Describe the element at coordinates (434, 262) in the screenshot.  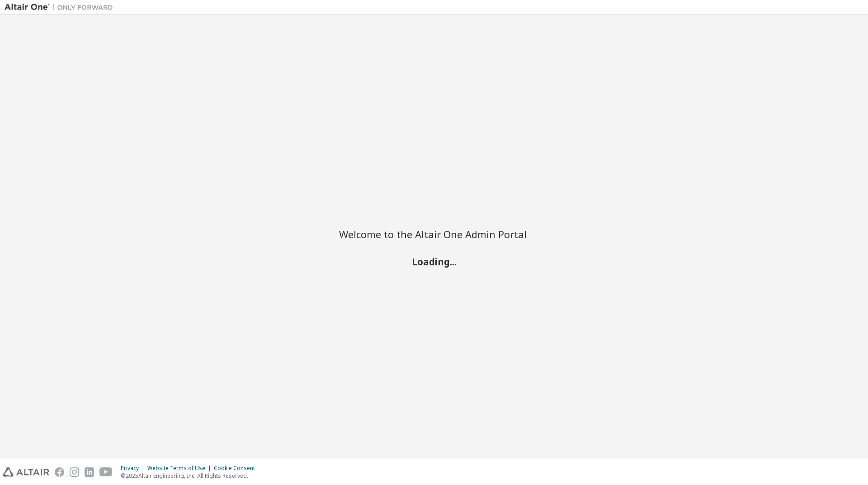
I see `h2: Loading...` at that location.